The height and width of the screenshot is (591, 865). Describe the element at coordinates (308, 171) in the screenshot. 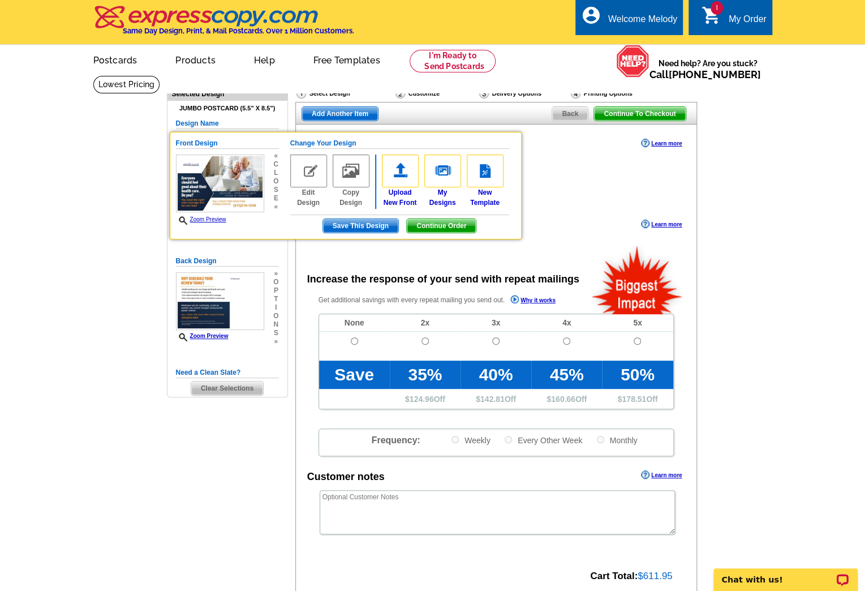

I see `img: edit-design-no.gif` at that location.